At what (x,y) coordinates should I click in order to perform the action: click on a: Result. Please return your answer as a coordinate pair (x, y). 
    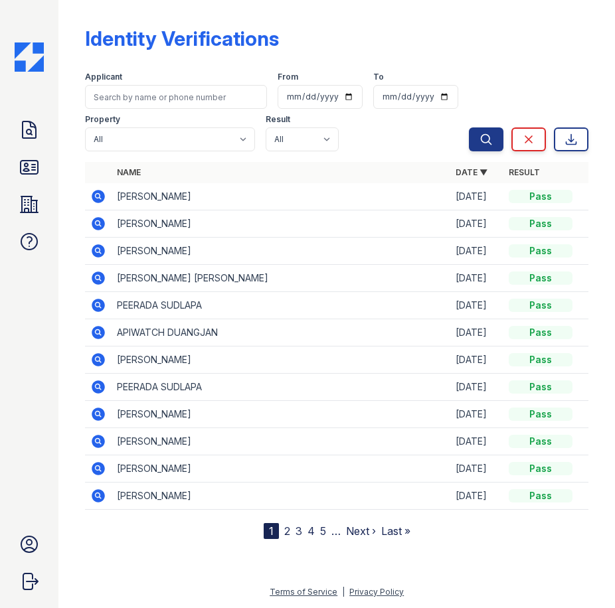
    Looking at the image, I should click on (524, 172).